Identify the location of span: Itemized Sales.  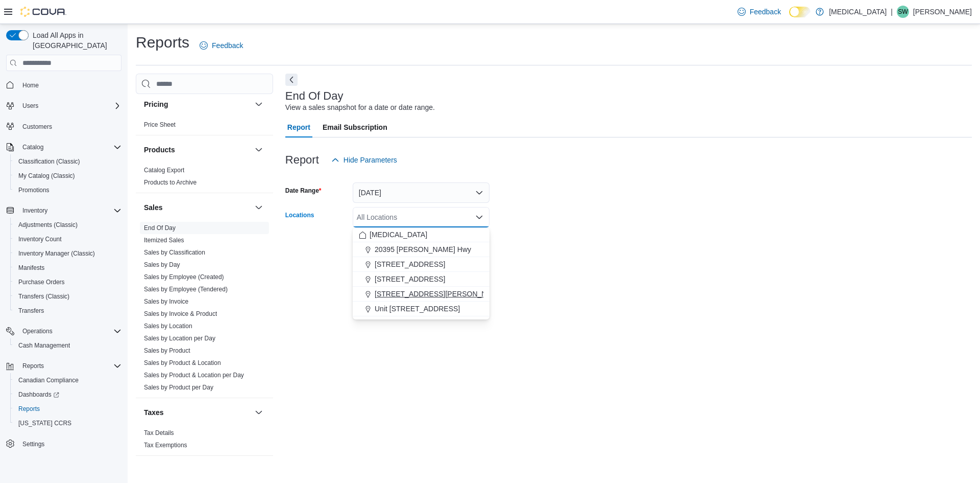
(164, 240).